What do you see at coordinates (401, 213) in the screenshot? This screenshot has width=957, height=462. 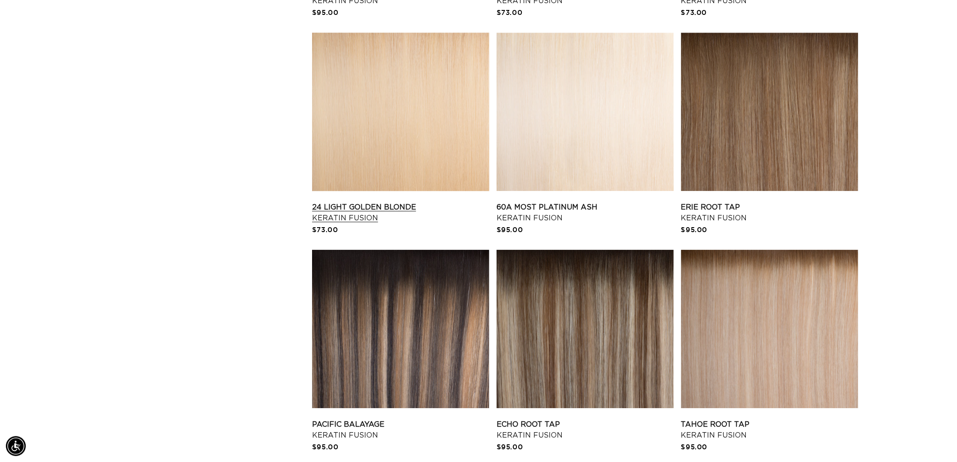 I see `a: 24 Light Golden Blonde Keratin Fusion` at bounding box center [401, 213].